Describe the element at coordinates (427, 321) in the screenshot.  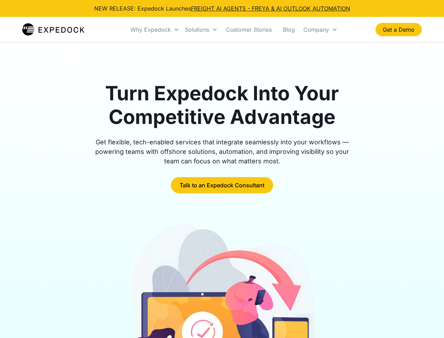
I see `div: Chat Widget` at that location.